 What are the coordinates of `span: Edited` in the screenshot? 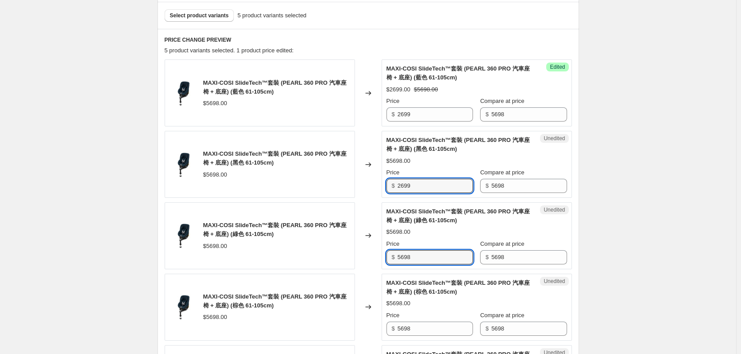 It's located at (557, 67).